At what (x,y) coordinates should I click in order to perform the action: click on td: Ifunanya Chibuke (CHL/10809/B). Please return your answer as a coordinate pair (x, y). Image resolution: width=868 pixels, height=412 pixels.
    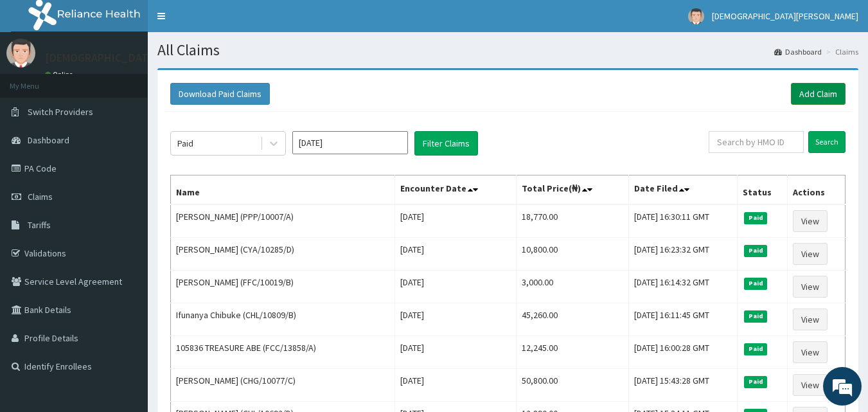
    Looking at the image, I should click on (282, 319).